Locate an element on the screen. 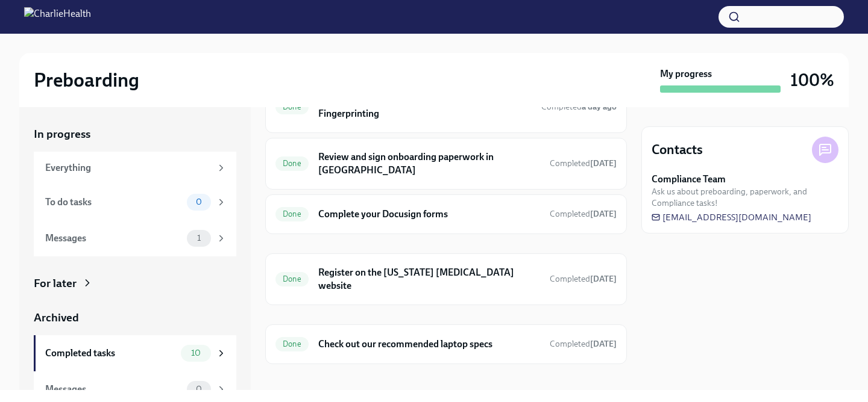 Image resolution: width=868 pixels, height=402 pixels. strong: My progress is located at coordinates (686, 74).